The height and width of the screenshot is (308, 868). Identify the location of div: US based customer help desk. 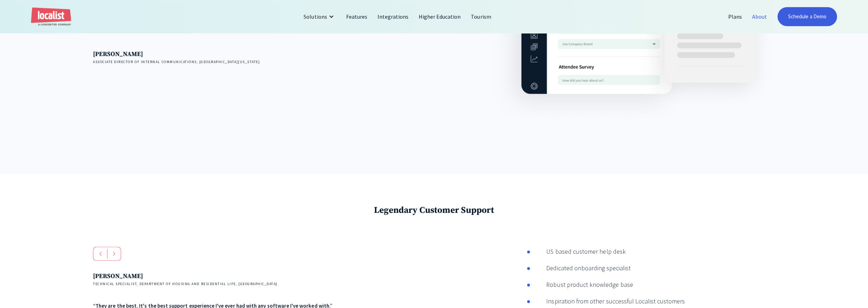
(578, 251).